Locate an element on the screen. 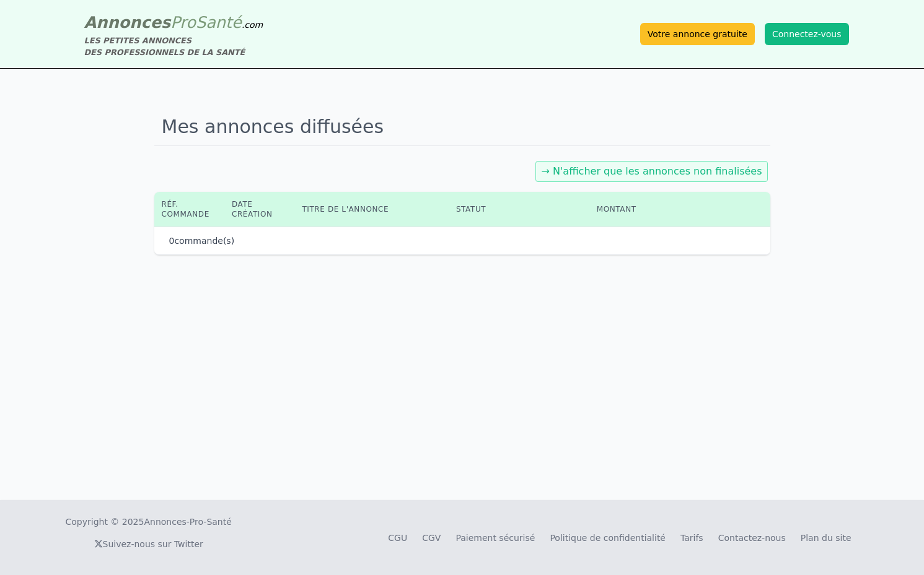 The width and height of the screenshot is (924, 575). a: Votre annonce gratuite is located at coordinates (697, 34).